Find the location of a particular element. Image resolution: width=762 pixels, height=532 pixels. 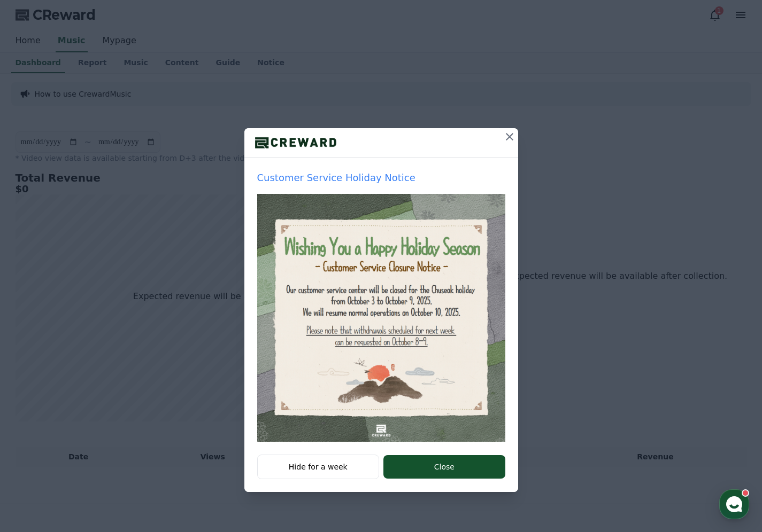

p: Customer Service Holiday Notice is located at coordinates (381, 178).